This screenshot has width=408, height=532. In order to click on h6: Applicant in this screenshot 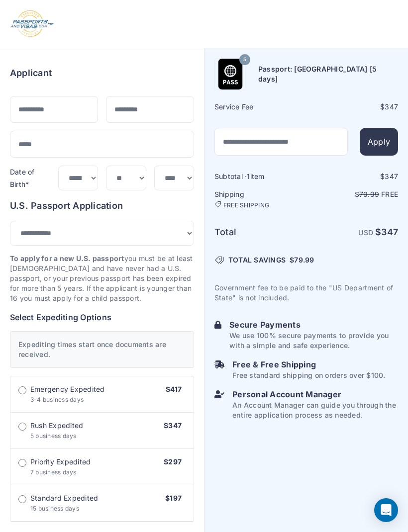, I will do `click(31, 73)`.